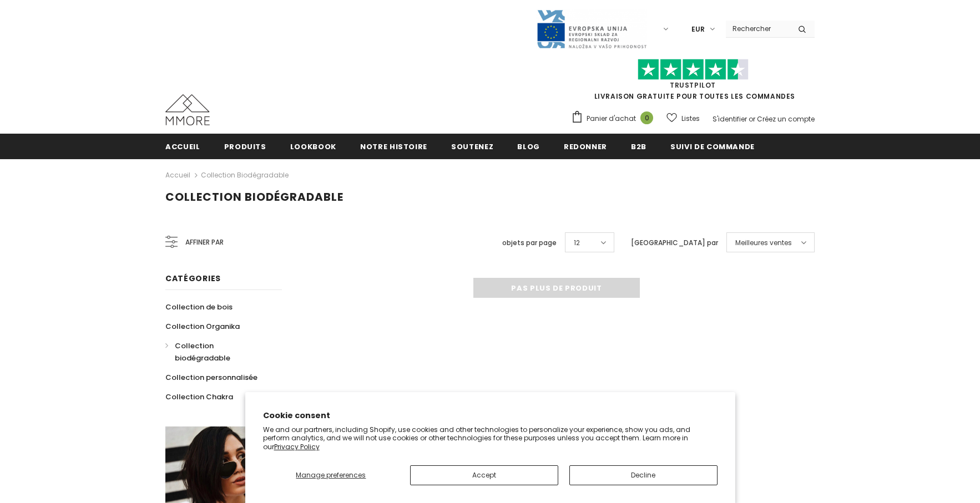 This screenshot has width=980, height=503. What do you see at coordinates (690, 119) in the screenshot?
I see `span: Listes` at bounding box center [690, 119].